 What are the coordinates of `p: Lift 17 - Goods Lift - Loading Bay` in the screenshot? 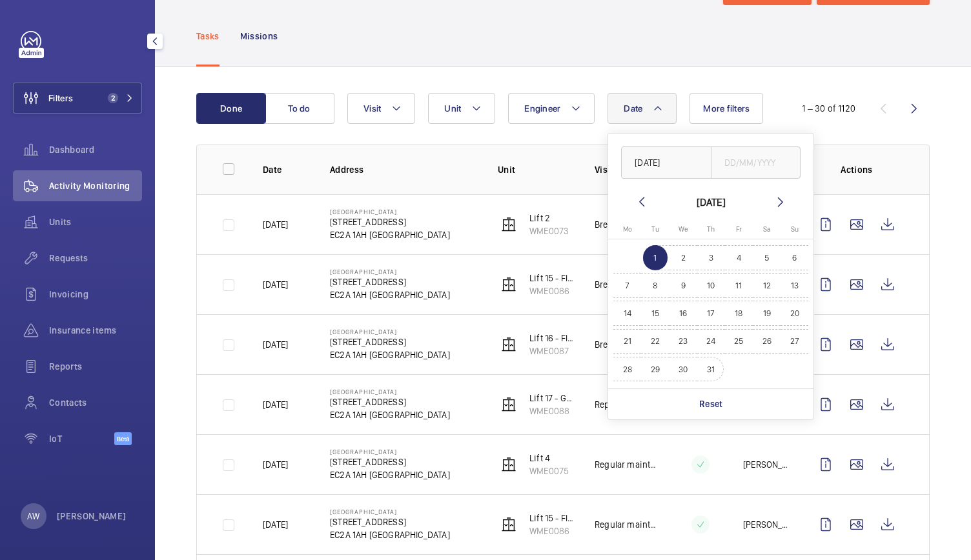 It's located at (551, 398).